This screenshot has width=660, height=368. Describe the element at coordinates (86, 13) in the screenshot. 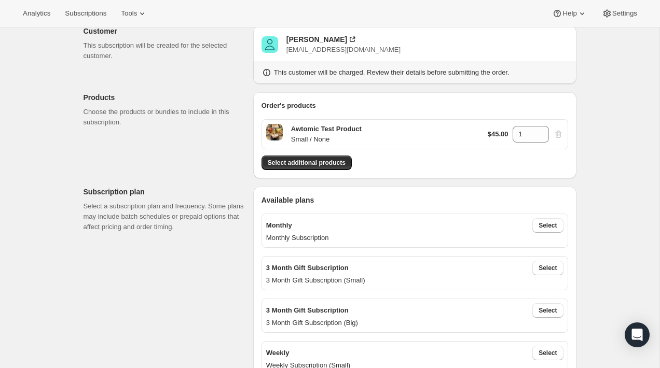

I see `span: Subscriptions` at that location.